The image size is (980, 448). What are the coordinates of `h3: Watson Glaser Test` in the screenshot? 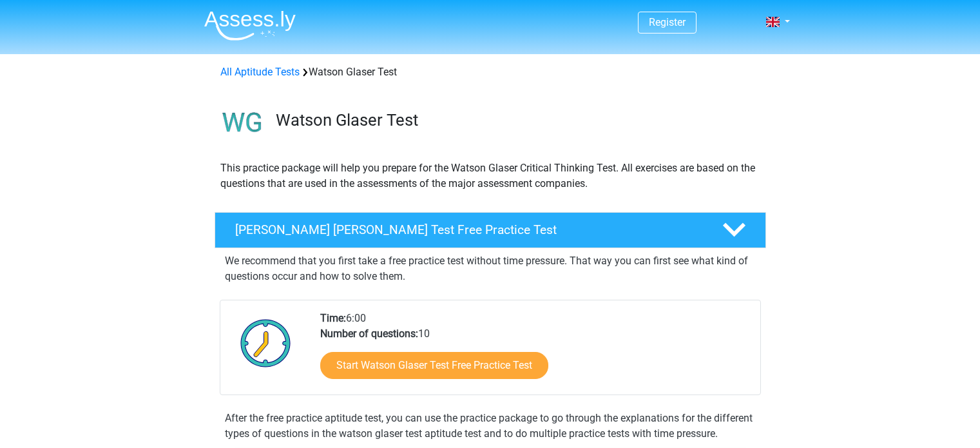 It's located at (516, 120).